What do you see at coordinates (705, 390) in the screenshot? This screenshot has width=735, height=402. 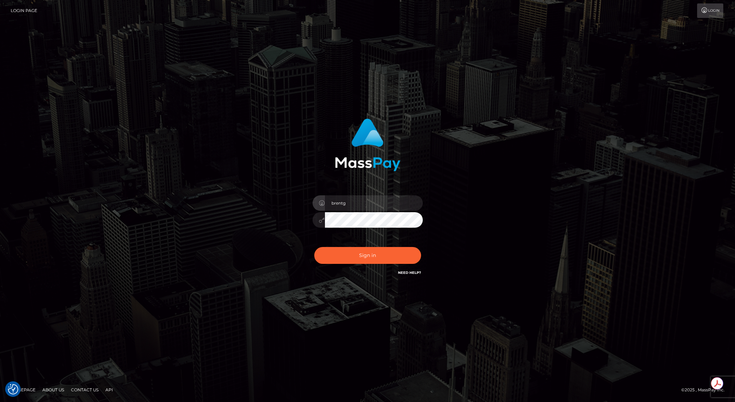 I see `div: © 2025 , MassPay Inc.` at bounding box center [705, 390].